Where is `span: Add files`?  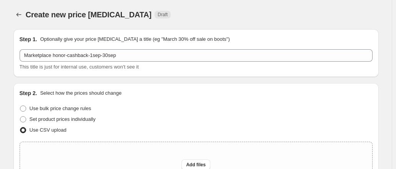 span: Add files is located at coordinates (196, 165).